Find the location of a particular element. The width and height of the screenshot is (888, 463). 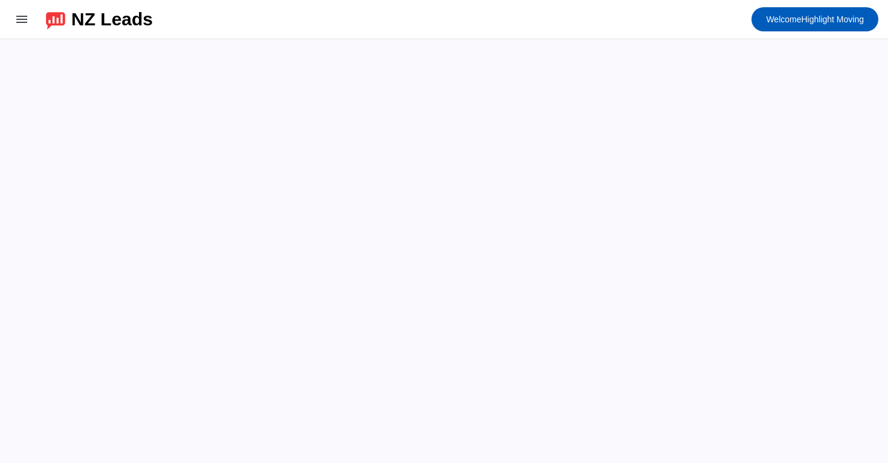

mat-icon: menu is located at coordinates (22, 19).